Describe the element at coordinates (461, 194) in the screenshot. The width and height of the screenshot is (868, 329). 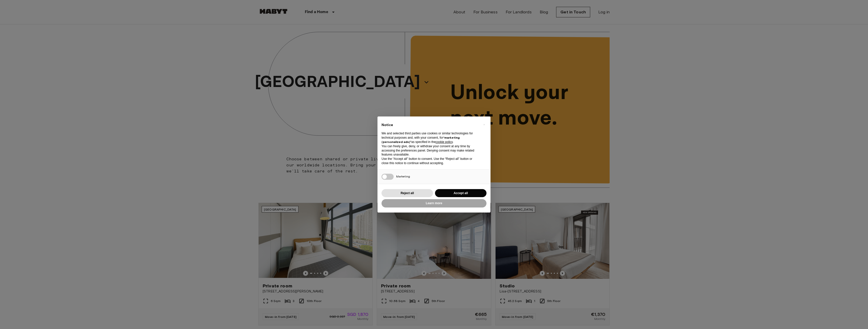
I see `button: Accept all` at that location.